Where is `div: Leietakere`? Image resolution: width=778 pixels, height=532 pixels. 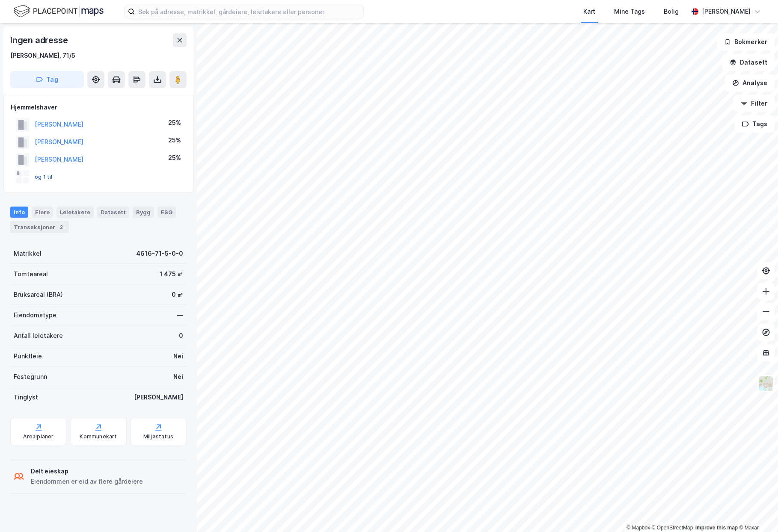
div: Leietakere is located at coordinates (75, 212).